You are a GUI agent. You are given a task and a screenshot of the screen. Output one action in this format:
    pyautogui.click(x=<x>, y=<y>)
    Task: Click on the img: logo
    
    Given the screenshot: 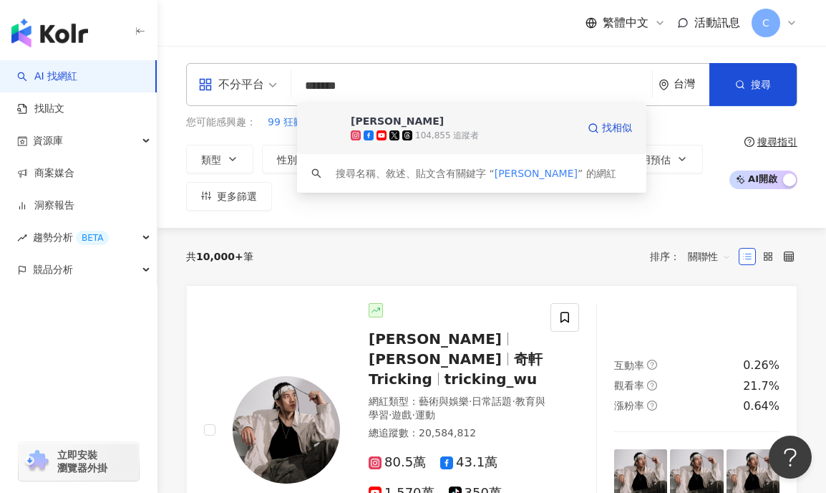 What is the action you would take?
    pyautogui.click(x=49, y=33)
    